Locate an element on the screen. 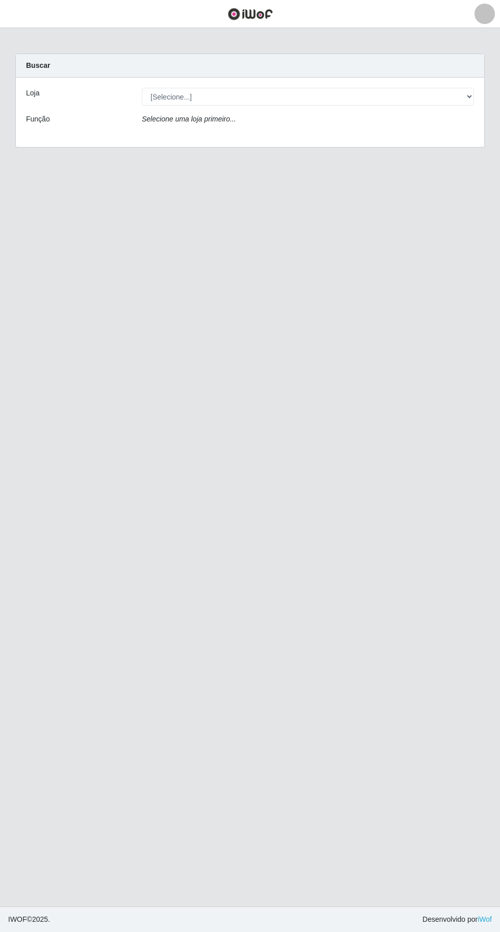 The width and height of the screenshot is (500, 932). label: Função is located at coordinates (38, 119).